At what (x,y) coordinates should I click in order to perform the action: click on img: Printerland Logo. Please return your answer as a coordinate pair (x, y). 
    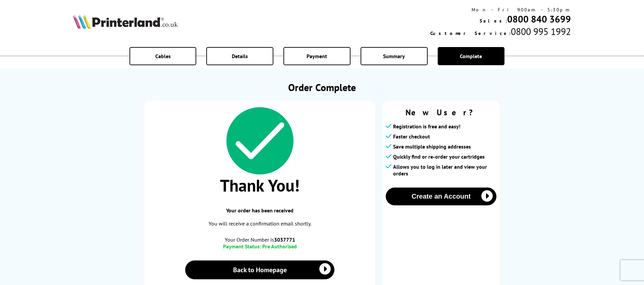
    Looking at the image, I should click on (126, 22).